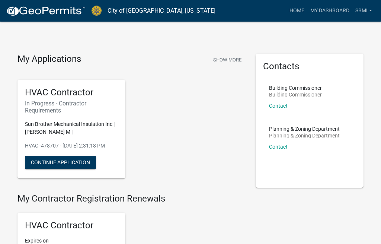 Image resolution: width=381 pixels, height=244 pixels. What do you see at coordinates (131, 198) in the screenshot?
I see `h4: My Contractor Registration Renewals` at bounding box center [131, 198].